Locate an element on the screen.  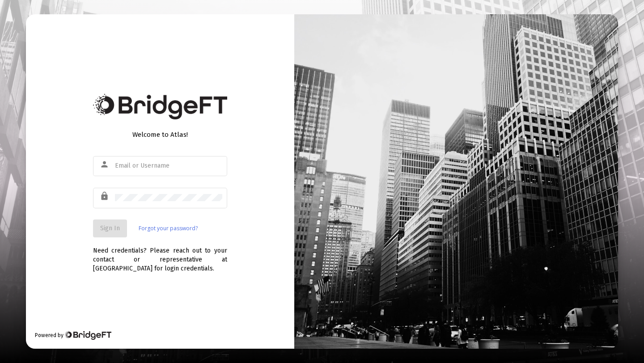
mat-icon: person is located at coordinates (105, 165).